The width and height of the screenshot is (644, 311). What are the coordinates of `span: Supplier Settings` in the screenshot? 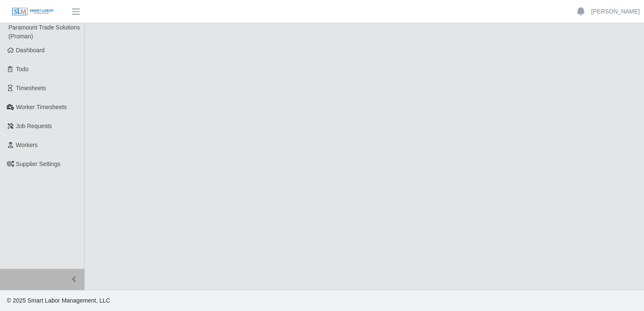 It's located at (38, 164).